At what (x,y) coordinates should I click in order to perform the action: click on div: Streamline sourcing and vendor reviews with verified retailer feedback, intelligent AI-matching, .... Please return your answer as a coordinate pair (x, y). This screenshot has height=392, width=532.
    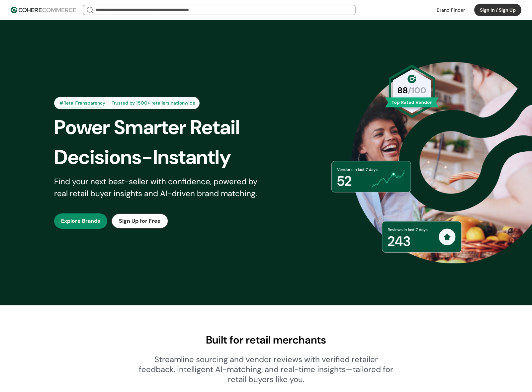
    Looking at the image, I should click on (266, 369).